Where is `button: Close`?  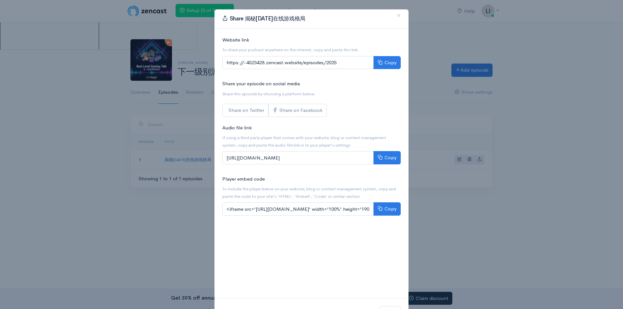 button: Close is located at coordinates (399, 16).